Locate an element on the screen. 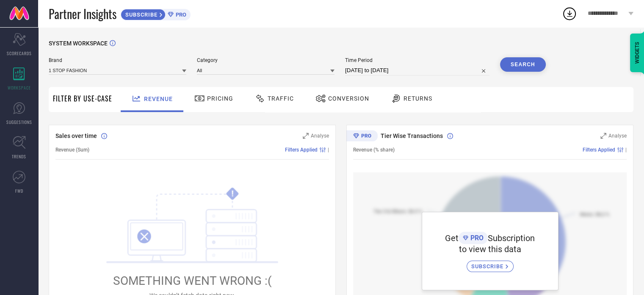 This screenshot has width=644, height=295. div: Open download list is located at coordinates (570, 13).